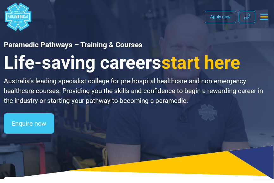  I want to click on h1: Paramedic Pathways – Training & Courses, so click(137, 45).